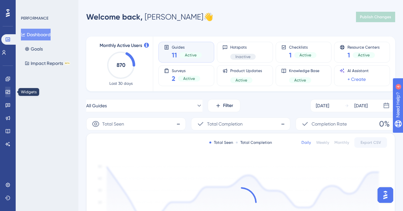 The width and height of the screenshot is (403, 211). I want to click on div: BETA, so click(67, 63).